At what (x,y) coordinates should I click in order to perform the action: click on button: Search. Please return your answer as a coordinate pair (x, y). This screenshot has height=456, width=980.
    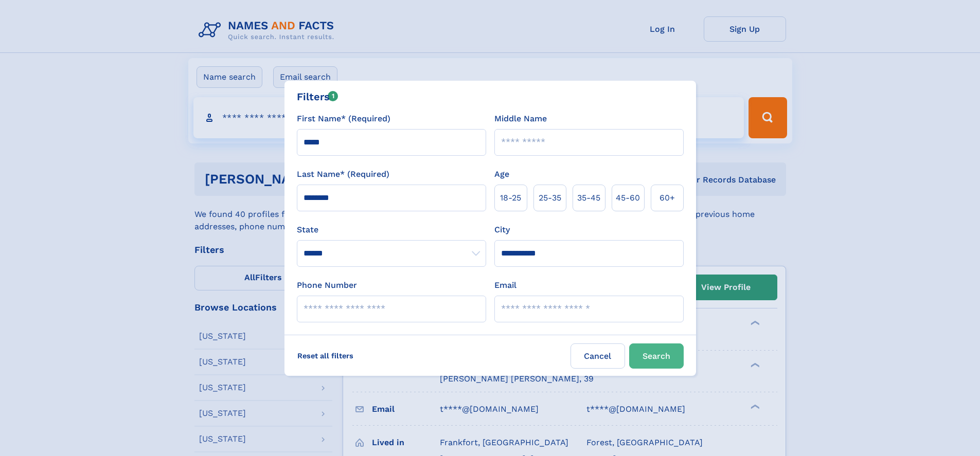
    Looking at the image, I should click on (656, 356).